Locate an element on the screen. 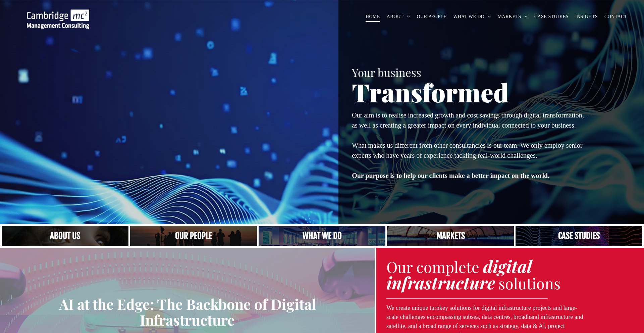 The width and height of the screenshot is (644, 333). strong: infrastructure is located at coordinates (441, 283).